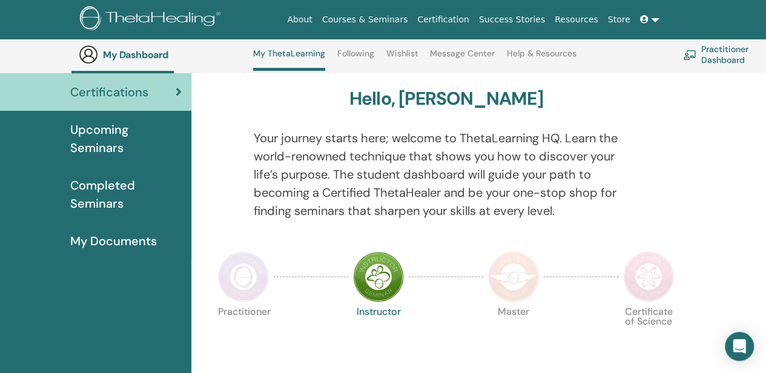  What do you see at coordinates (462, 58) in the screenshot?
I see `a: Message Center` at bounding box center [462, 58].